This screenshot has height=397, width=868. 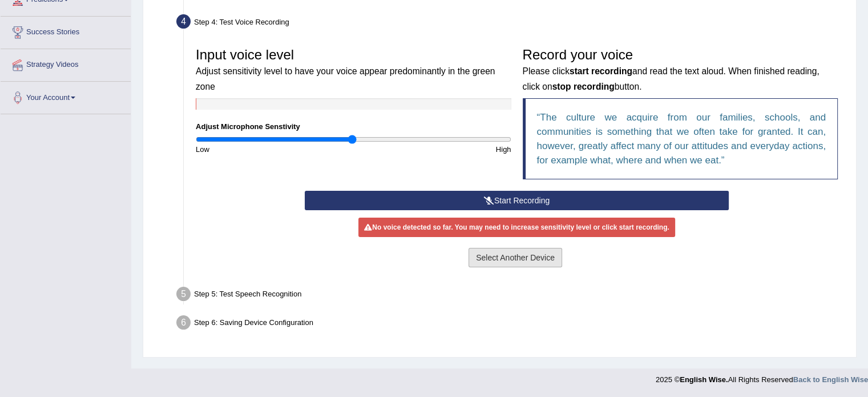 I want to click on a: Your Account, so click(x=66, y=96).